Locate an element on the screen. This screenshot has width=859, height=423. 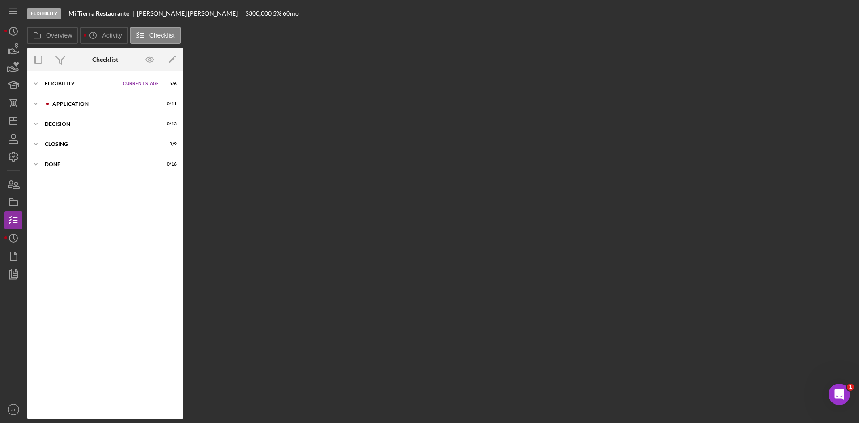
b: Mi Tierra Restaurante is located at coordinates (99, 13).